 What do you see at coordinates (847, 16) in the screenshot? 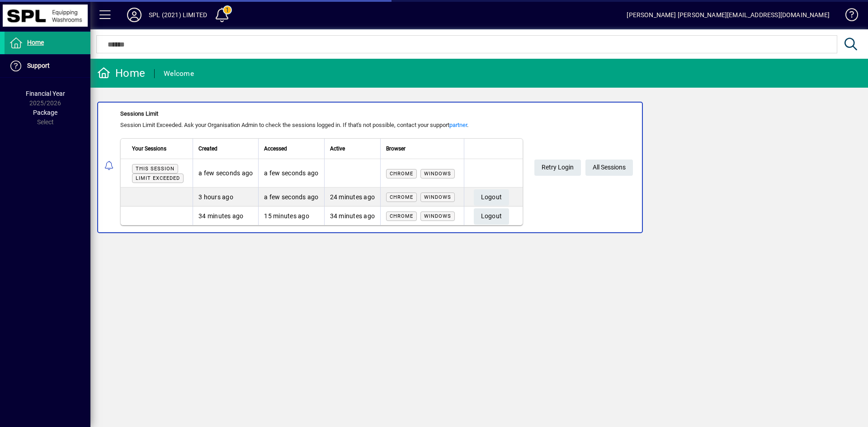
I see `a: Knowledge Base` at bounding box center [847, 16].